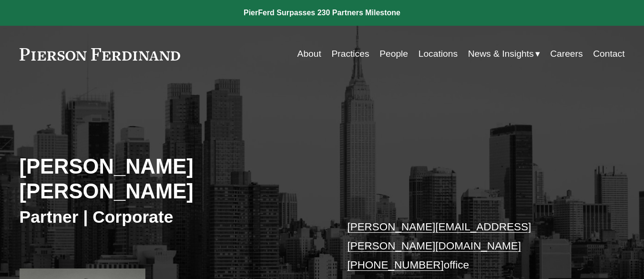 The height and width of the screenshot is (279, 644). Describe the element at coordinates (309, 54) in the screenshot. I see `a: About` at that location.